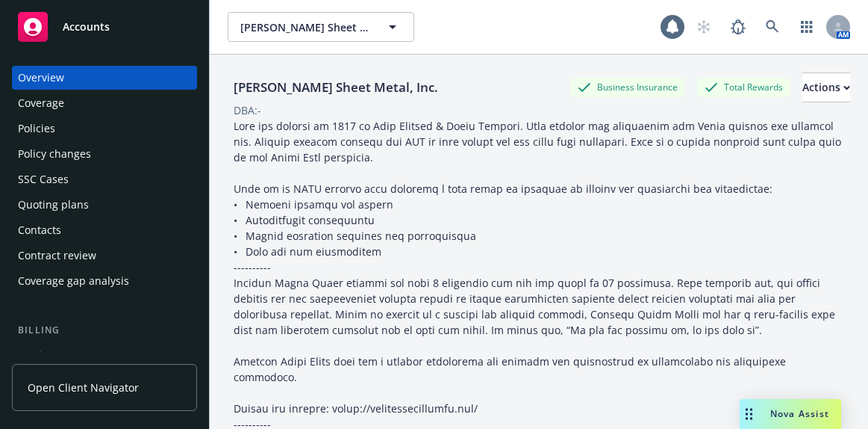 This screenshot has width=868, height=429. I want to click on a: Policies, so click(104, 129).